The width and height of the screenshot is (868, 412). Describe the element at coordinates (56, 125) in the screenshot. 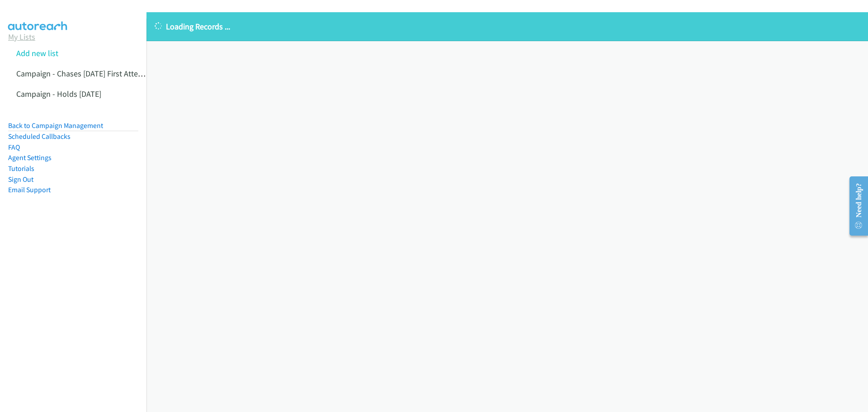

I see `a: Back to Campaign Management` at that location.